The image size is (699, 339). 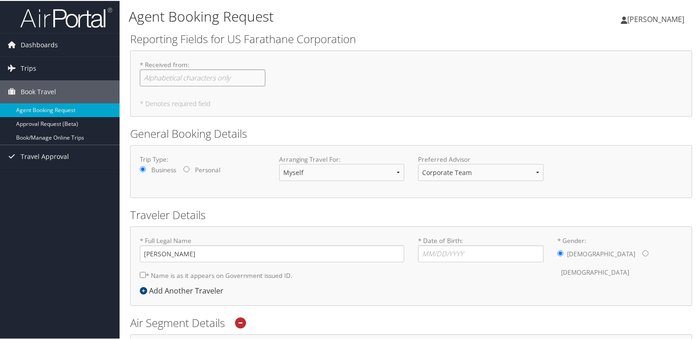 I want to click on h2: Reporting Fields for US Farathane Corporation, so click(x=411, y=38).